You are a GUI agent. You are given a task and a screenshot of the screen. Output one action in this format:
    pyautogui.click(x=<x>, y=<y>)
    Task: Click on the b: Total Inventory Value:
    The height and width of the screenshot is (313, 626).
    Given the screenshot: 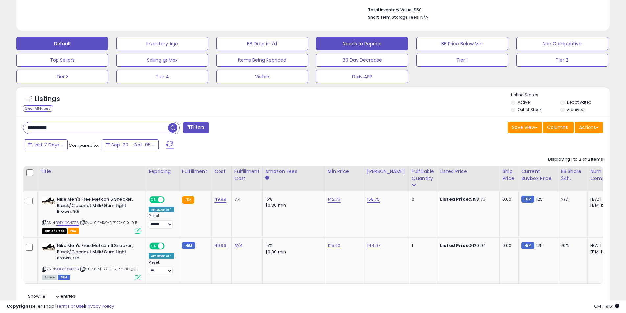 What is the action you would take?
    pyautogui.click(x=390, y=10)
    